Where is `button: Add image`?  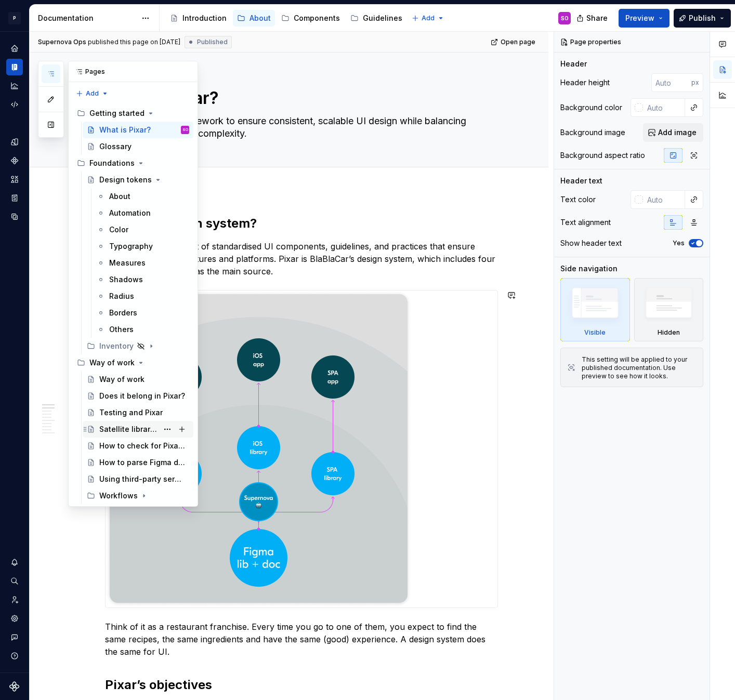 button: Add image is located at coordinates (673, 133).